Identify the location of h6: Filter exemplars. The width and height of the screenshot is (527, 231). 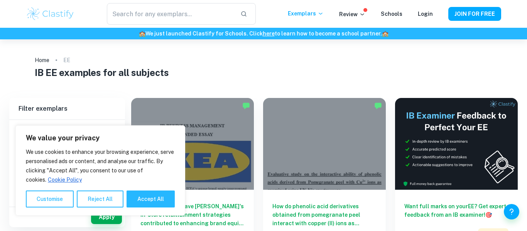
(67, 109).